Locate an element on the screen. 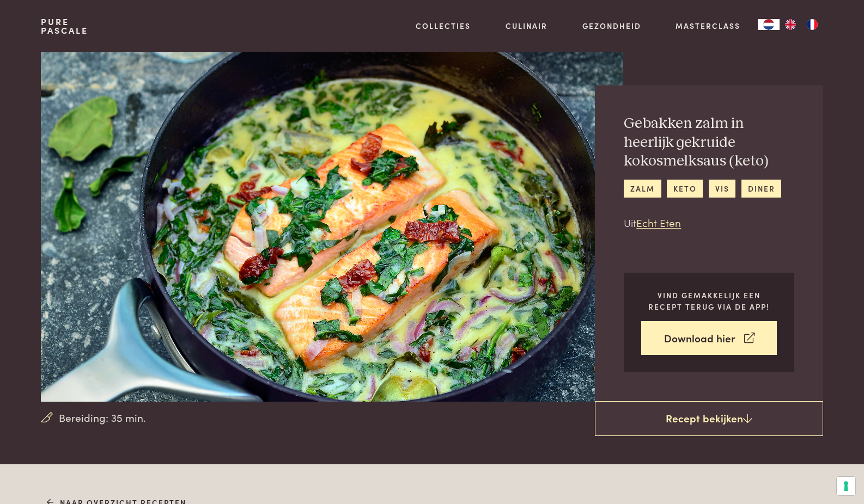 The width and height of the screenshot is (864, 504). ul: Language list is located at coordinates (801, 25).